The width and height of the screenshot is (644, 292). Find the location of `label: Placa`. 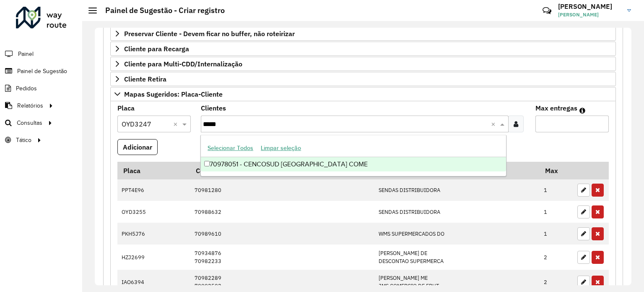

label: Placa is located at coordinates (126, 108).